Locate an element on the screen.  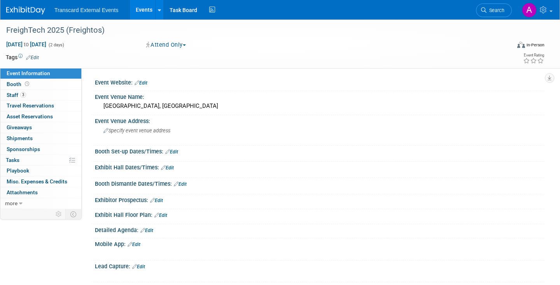
span: Misc. Expenses & Credits is located at coordinates (37, 181).